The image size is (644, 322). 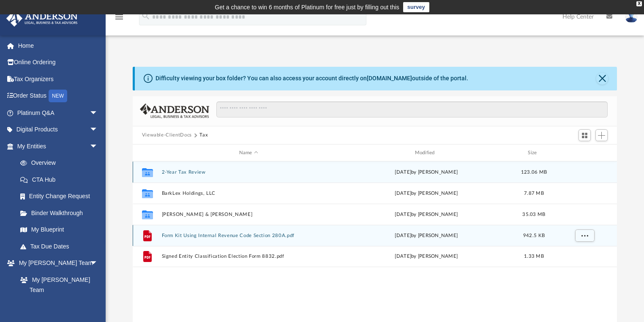 What do you see at coordinates (534, 214) in the screenshot?
I see `span: 35.03 MB` at bounding box center [534, 214].